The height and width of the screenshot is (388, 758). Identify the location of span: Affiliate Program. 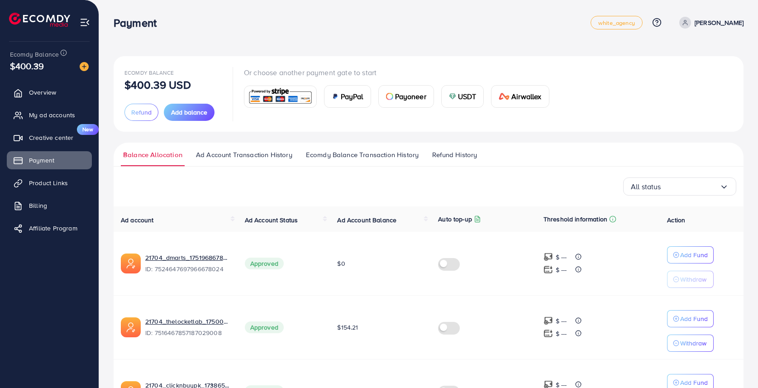
(53, 228).